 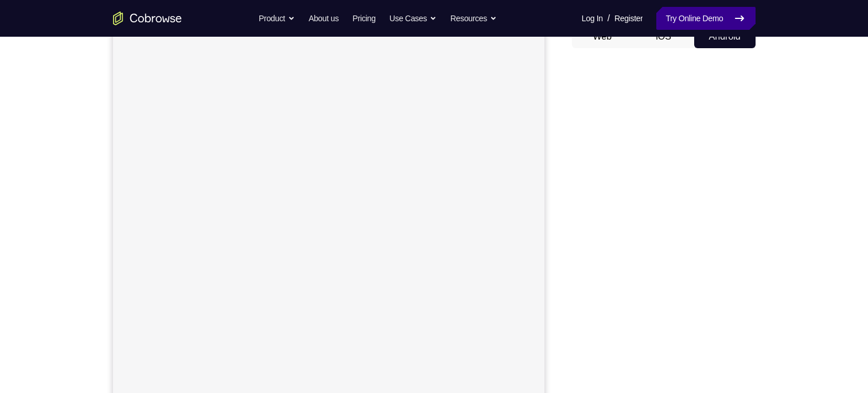 I want to click on a: Register, so click(x=628, y=19).